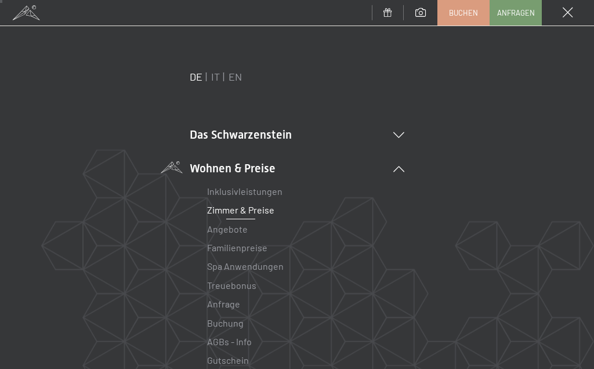  I want to click on a: Buchung, so click(225, 322).